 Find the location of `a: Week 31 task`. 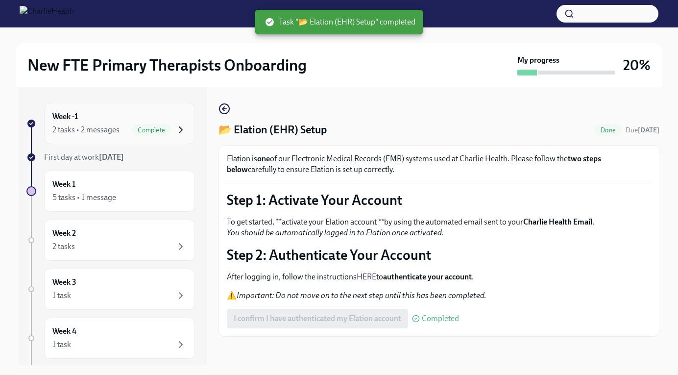

a: Week 31 task is located at coordinates (111, 289).